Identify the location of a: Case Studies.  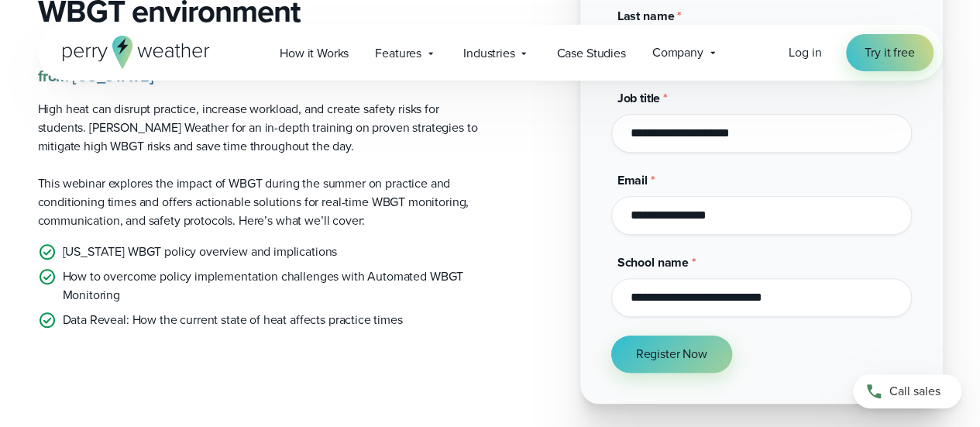
(590, 52).